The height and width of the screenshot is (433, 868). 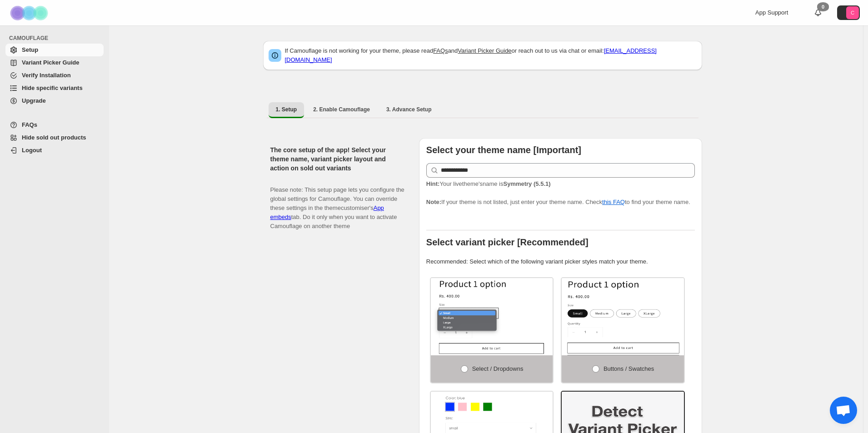 What do you see at coordinates (628, 369) in the screenshot?
I see `span: Buttons / Swatches` at bounding box center [628, 369].